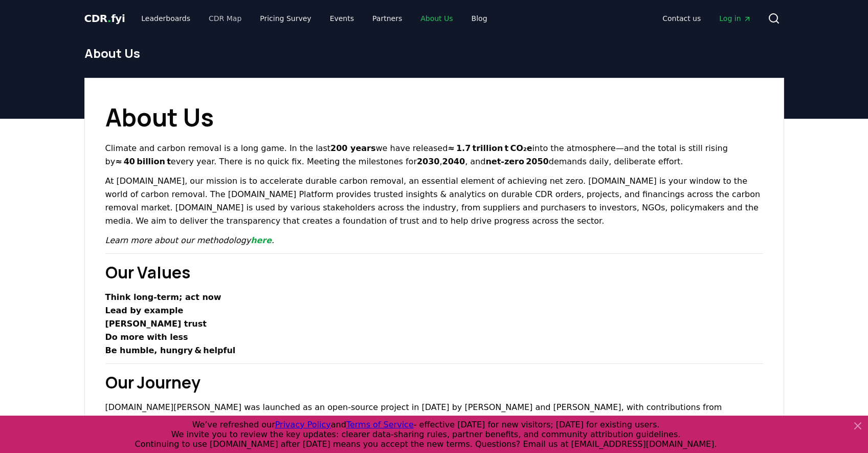 The width and height of the screenshot is (868, 453). What do you see at coordinates (142, 161) in the screenshot?
I see `strong: ≈ 40 billion t` at bounding box center [142, 161].